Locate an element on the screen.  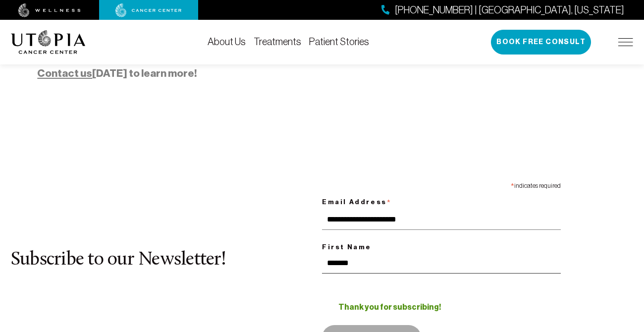
label: Email Address is located at coordinates (442, 201).